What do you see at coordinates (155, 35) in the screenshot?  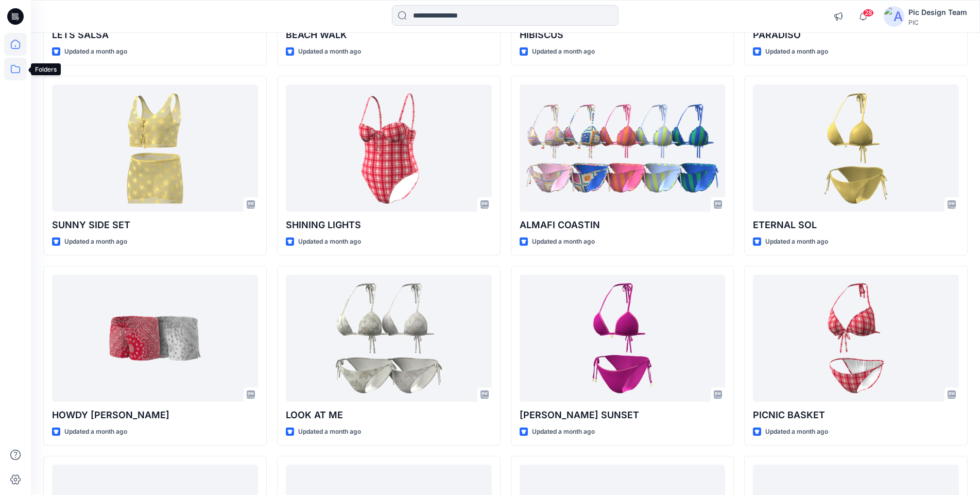 I see `p: LETS SALSA` at bounding box center [155, 35].